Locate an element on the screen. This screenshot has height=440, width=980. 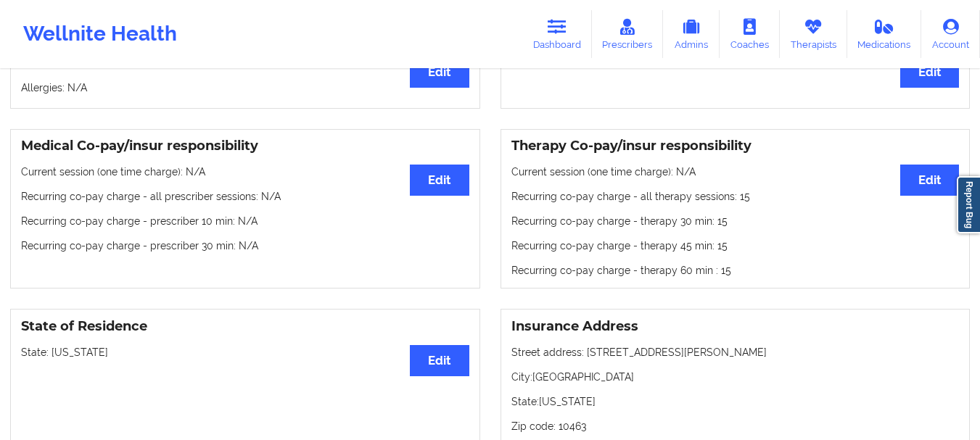
p: Recurring co-pay charge - all prescriber sessions : N/A is located at coordinates (245, 196).